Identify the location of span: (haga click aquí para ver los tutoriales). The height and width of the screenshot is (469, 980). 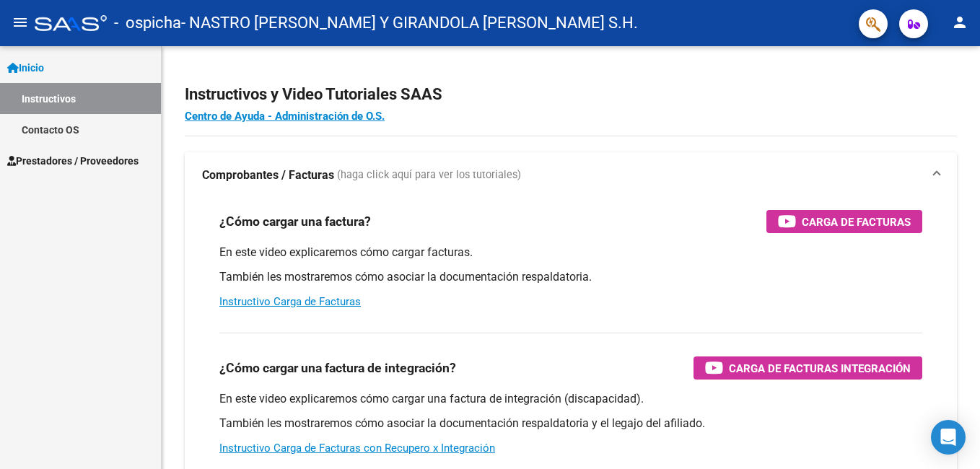
(429, 176).